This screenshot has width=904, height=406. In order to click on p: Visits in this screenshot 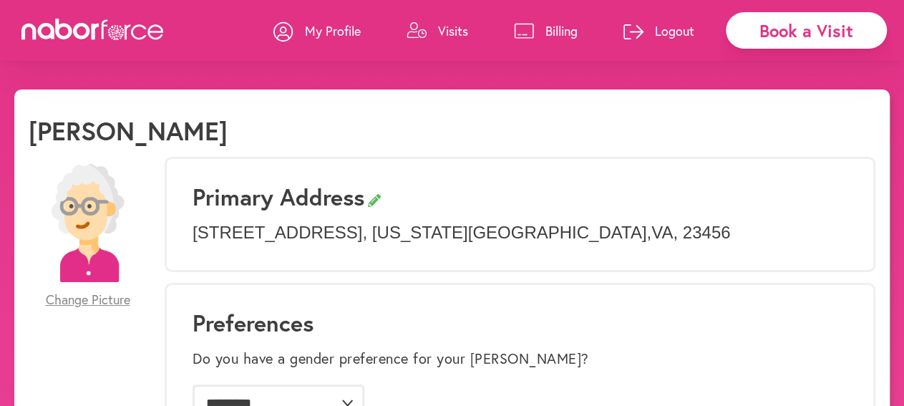, I will do `click(453, 31)`.